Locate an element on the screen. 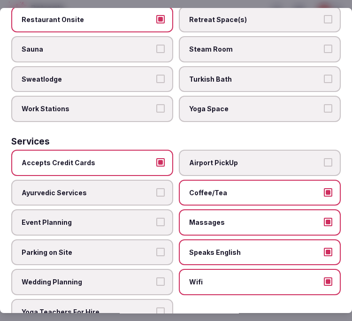  span: Wifi is located at coordinates (255, 282).